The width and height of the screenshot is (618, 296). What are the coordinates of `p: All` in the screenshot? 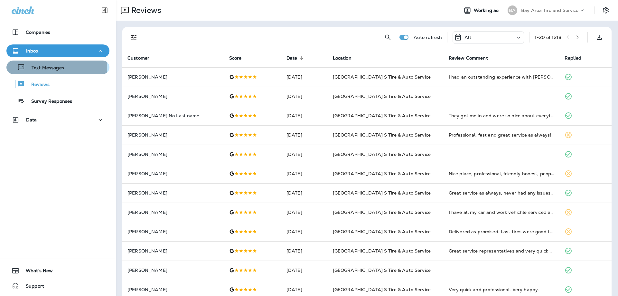 It's located at (467, 37).